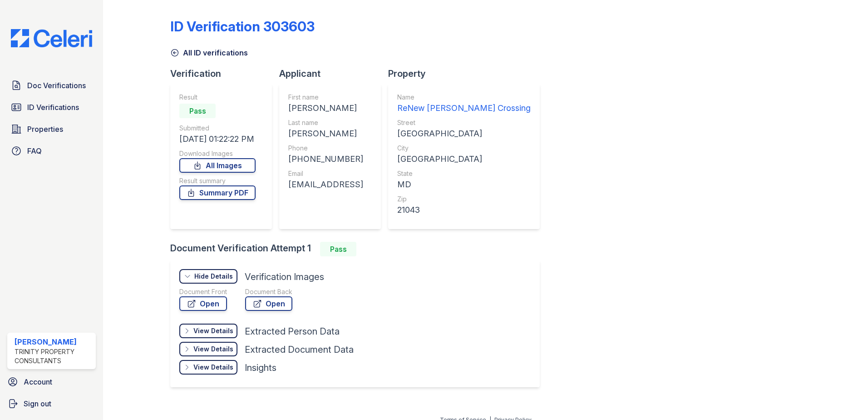 This screenshot has height=420, width=868. What do you see at coordinates (464, 199) in the screenshot?
I see `div: Zip` at bounding box center [464, 199].